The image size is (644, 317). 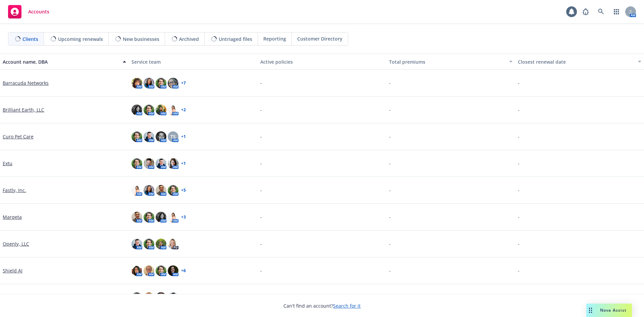 I want to click on a: + 7, so click(x=183, y=83).